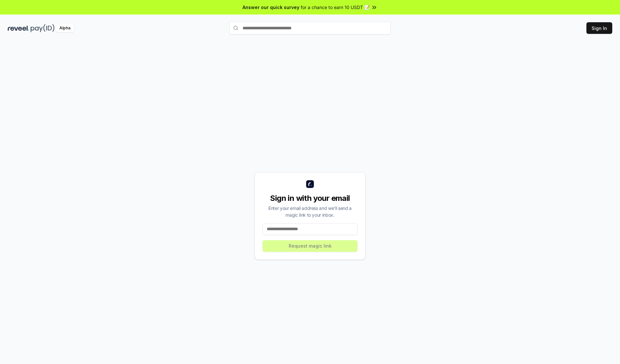 This screenshot has height=364, width=620. What do you see at coordinates (310, 211) in the screenshot?
I see `div: Enter your email address and we’ll send a magic link to your inbox.` at bounding box center [310, 211].